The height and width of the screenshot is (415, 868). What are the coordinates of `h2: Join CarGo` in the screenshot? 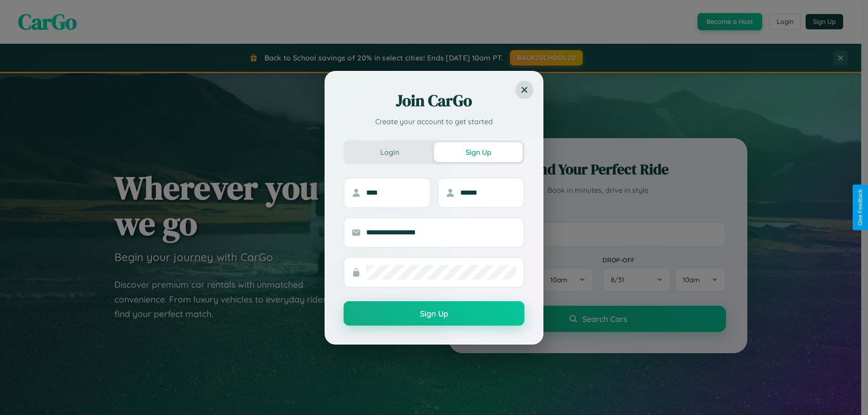 It's located at (434, 101).